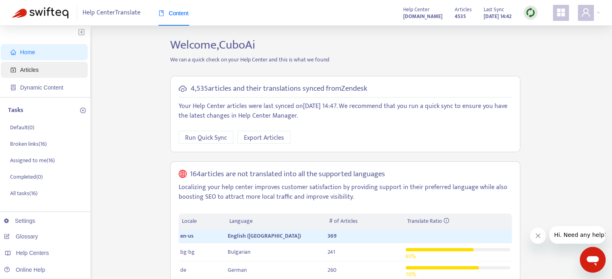 This screenshot has height=279, width=612. I want to click on a: Settings, so click(20, 221).